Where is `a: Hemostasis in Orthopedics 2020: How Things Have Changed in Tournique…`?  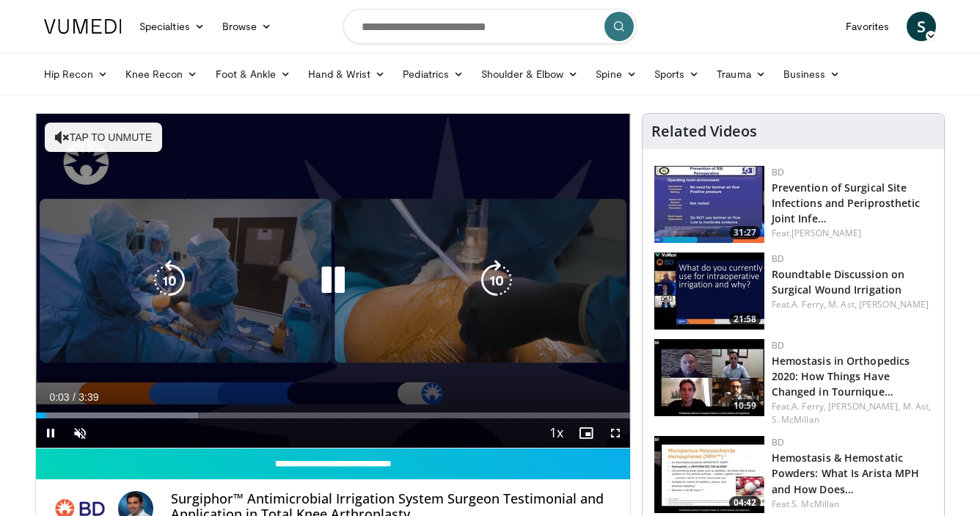
a: Hemostasis in Orthopedics 2020: How Things Have Changed in Tournique… is located at coordinates (841, 376).